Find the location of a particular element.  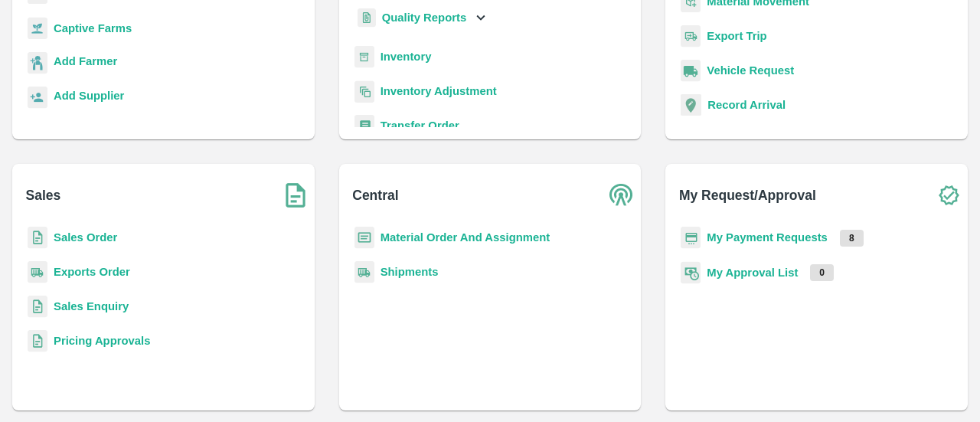

a: Pricing Approvals is located at coordinates (101, 341).